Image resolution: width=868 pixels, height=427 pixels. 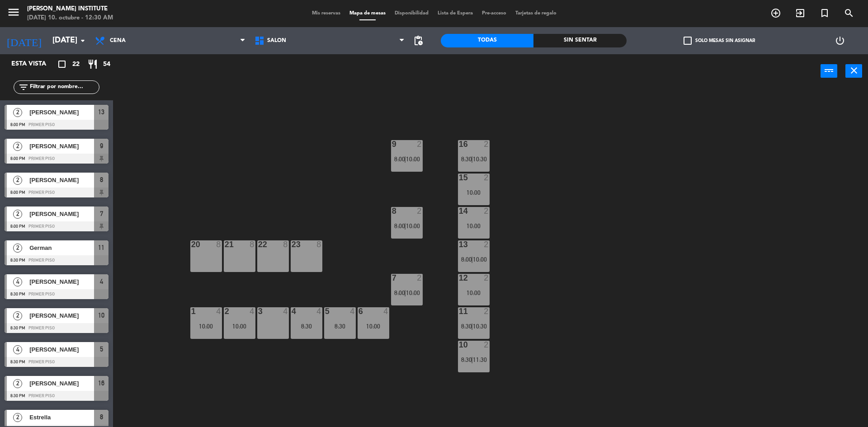 I want to click on span: Estrella, so click(x=61, y=417).